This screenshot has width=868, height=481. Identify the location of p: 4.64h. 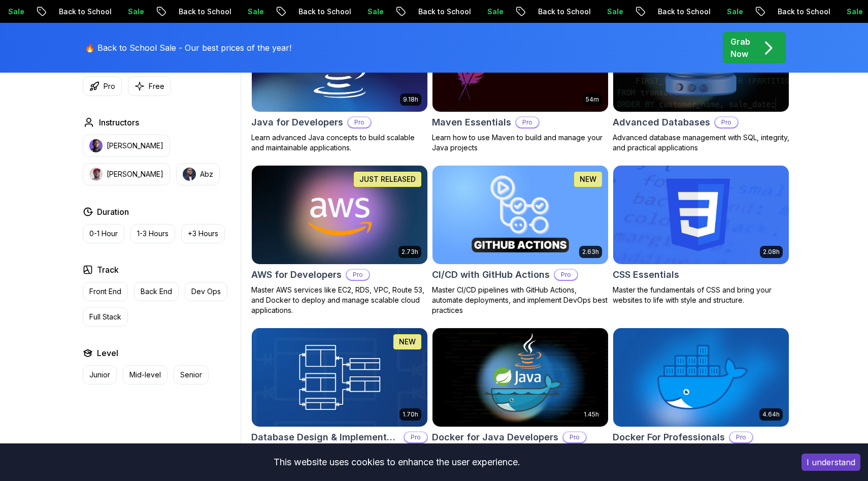
(771, 415).